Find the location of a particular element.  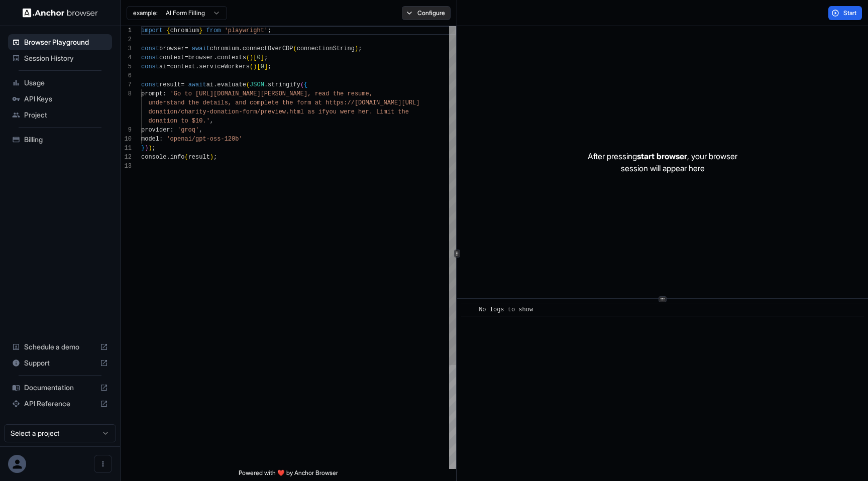

span: example: is located at coordinates (145, 13).